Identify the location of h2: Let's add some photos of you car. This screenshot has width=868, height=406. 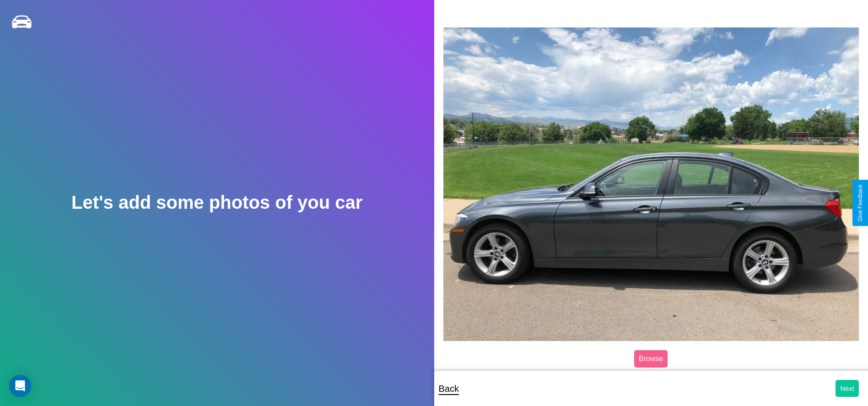
(217, 202).